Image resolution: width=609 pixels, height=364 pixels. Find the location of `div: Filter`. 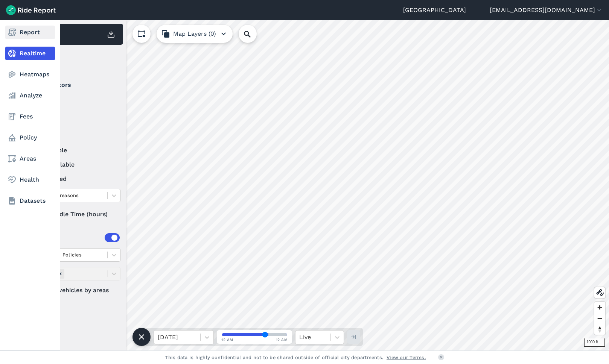

div: Filter is located at coordinates (75, 60).